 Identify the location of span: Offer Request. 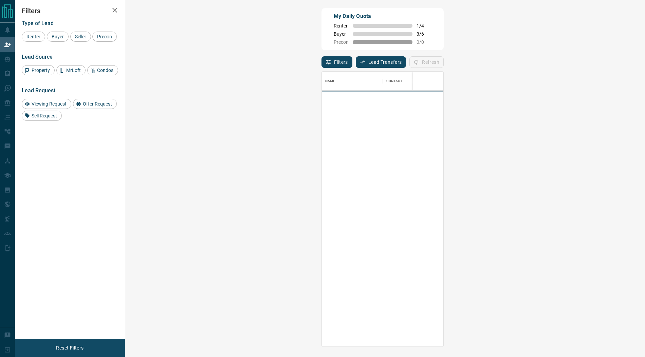
(97, 104).